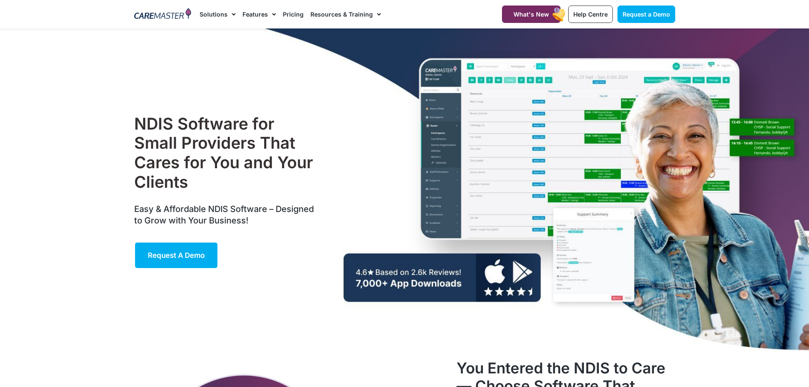  What do you see at coordinates (590, 14) in the screenshot?
I see `span: Help Centre` at bounding box center [590, 14].